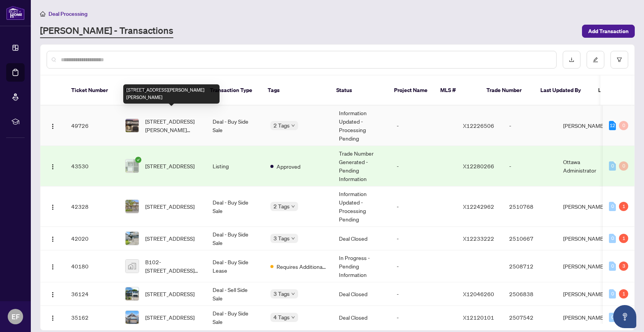 This screenshot has height=332, width=644. I want to click on span: edit, so click(596, 60).